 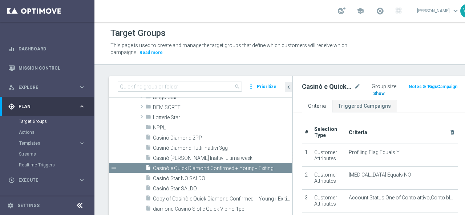 I want to click on span: school, so click(x=360, y=11).